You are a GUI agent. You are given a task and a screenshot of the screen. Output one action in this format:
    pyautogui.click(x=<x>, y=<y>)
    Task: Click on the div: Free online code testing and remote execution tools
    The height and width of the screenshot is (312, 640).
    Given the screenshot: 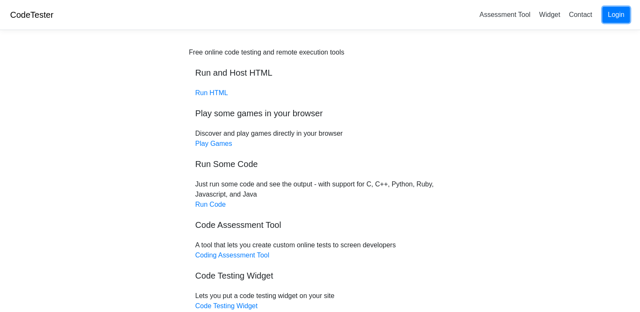 What is the action you would take?
    pyautogui.click(x=266, y=52)
    